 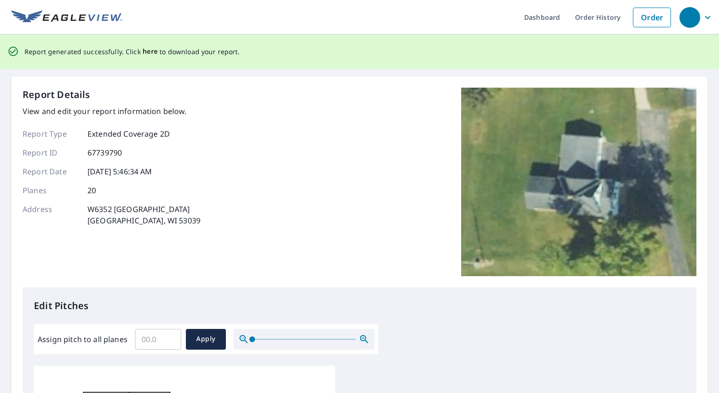 I want to click on a: Order, so click(x=652, y=17).